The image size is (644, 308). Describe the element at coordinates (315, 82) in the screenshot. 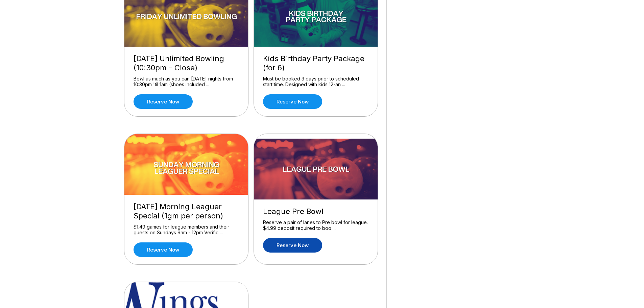

I see `div: Must be booked 3 days prior to scheduled start time. Designed with kids 12-an ...` at that location.